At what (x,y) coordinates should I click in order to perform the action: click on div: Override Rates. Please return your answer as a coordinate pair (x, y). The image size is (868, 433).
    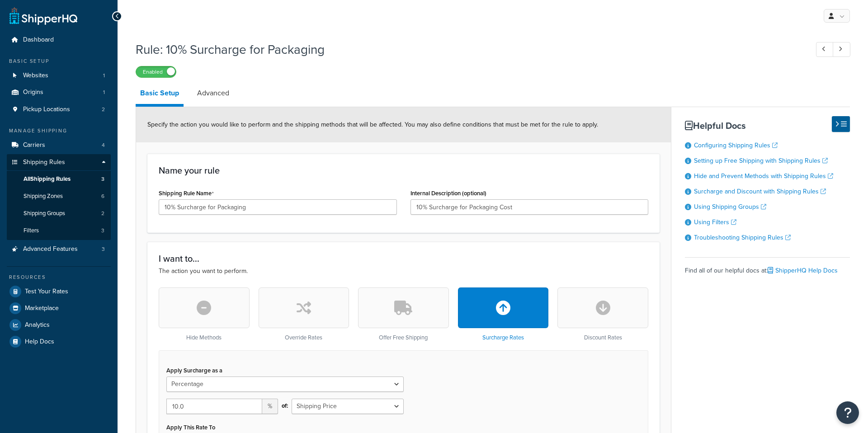
    Looking at the image, I should click on (304, 314).